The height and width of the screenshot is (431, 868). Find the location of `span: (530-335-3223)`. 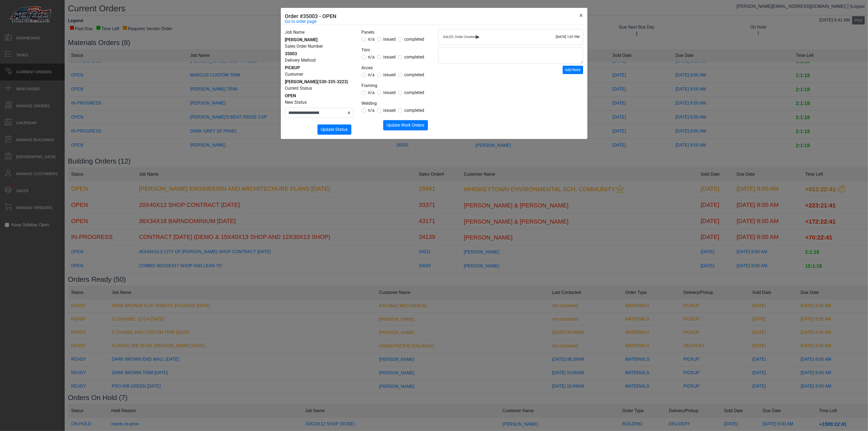

span: (530-335-3223) is located at coordinates (333, 82).